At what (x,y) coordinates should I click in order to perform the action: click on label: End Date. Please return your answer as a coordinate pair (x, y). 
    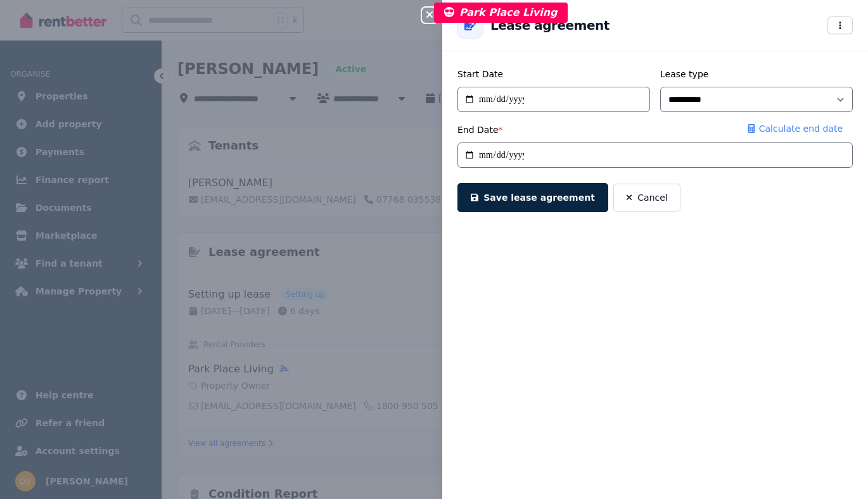
    Looking at the image, I should click on (480, 130).